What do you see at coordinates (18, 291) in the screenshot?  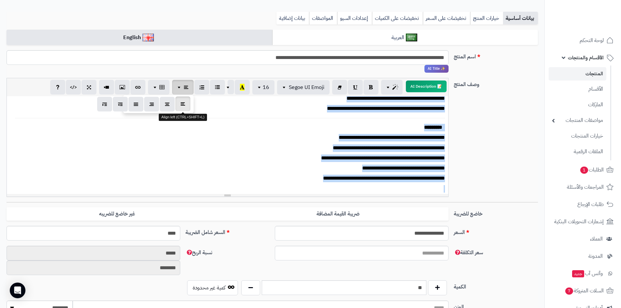 I see `div: Open Intercom Messenger` at bounding box center [18, 291].